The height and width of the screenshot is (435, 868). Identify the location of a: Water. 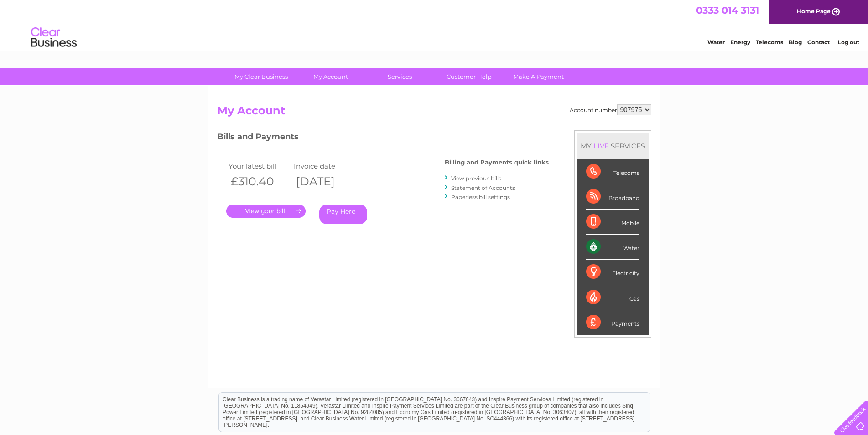
(716, 42).